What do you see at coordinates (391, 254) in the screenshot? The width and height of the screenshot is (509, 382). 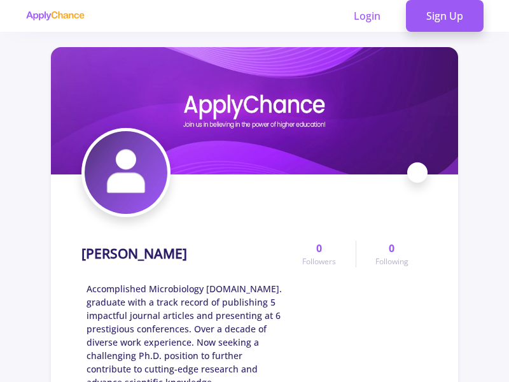 I see `a: 0Following` at bounding box center [391, 254].